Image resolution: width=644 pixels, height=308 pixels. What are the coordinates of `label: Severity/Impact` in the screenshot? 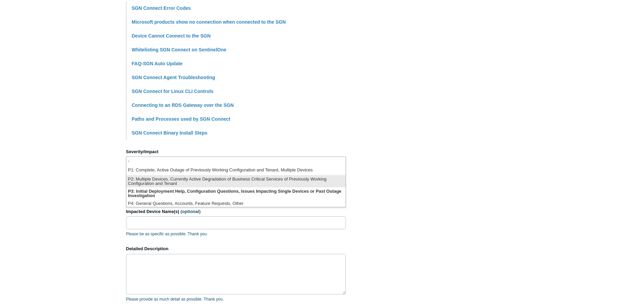 It's located at (236, 151).